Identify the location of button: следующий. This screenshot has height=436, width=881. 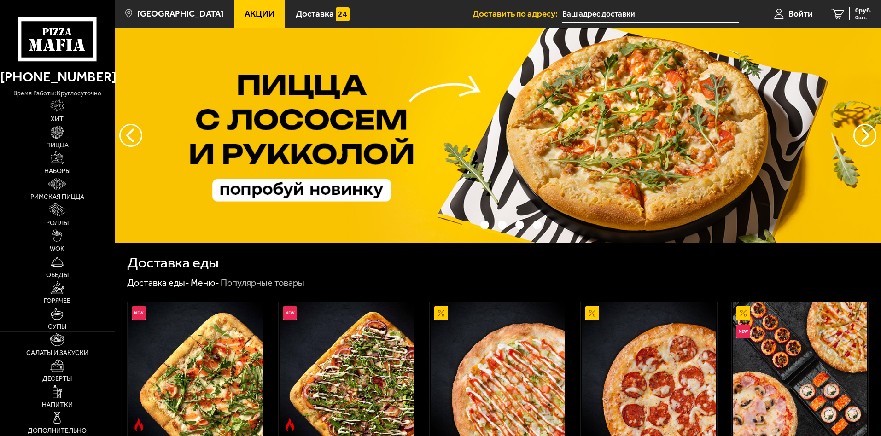
(131, 135).